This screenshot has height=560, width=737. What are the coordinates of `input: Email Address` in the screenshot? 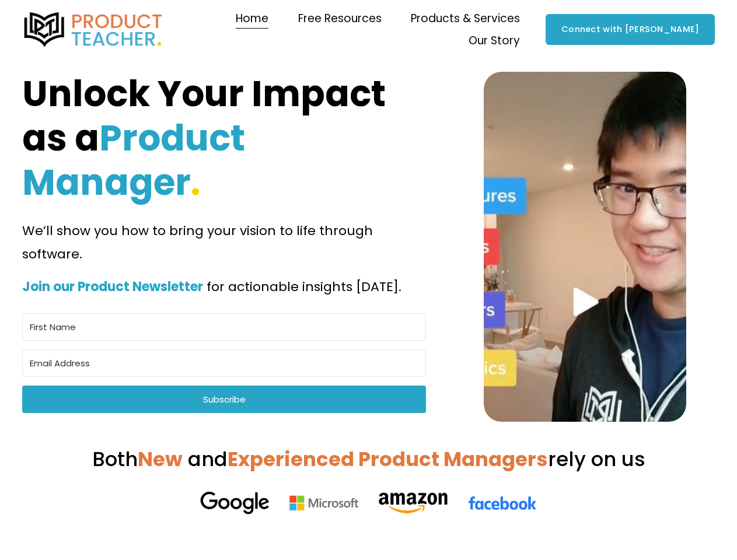 It's located at (224, 363).